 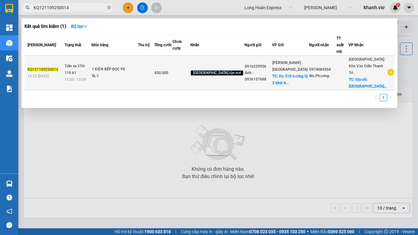 I want to click on button: Bộ lọcdown, so click(x=79, y=26).